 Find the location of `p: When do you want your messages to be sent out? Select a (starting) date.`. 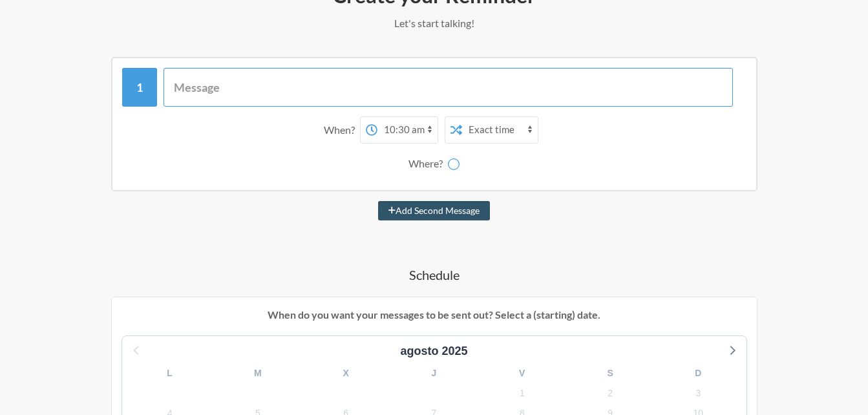

p: When do you want your messages to be sent out? Select a (starting) date. is located at coordinates (434, 315).